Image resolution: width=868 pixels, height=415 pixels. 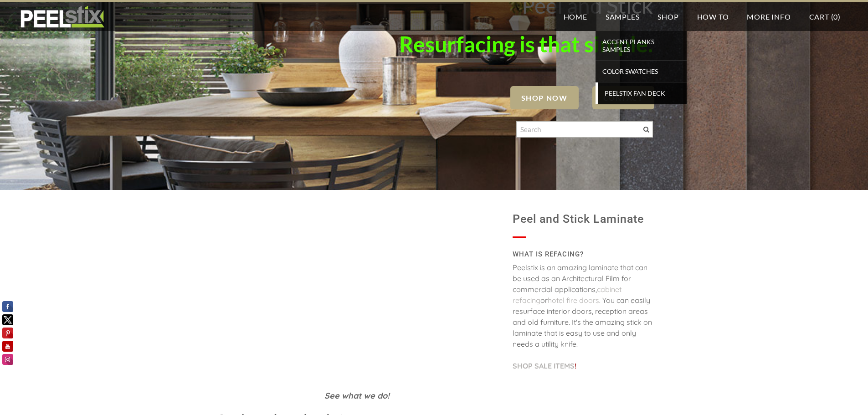 I want to click on a: Contact, so click(x=624, y=97).